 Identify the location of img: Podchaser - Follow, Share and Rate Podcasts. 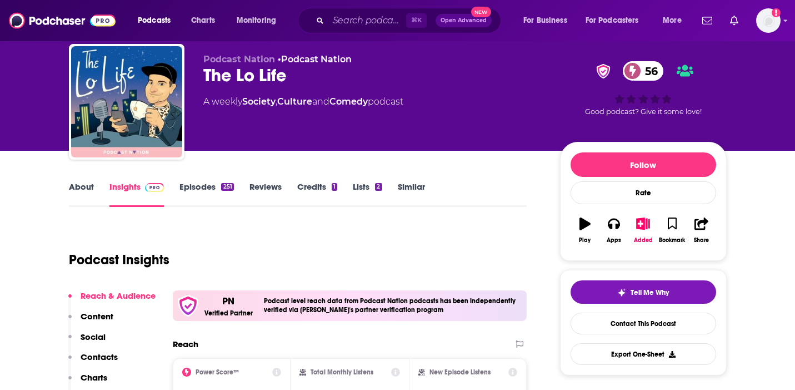
(62, 21).